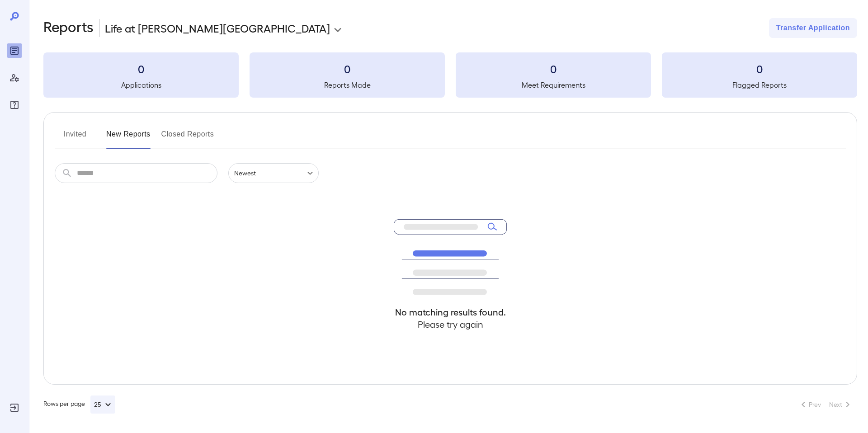 This screenshot has height=433, width=868. I want to click on div: Reports, so click(15, 50).